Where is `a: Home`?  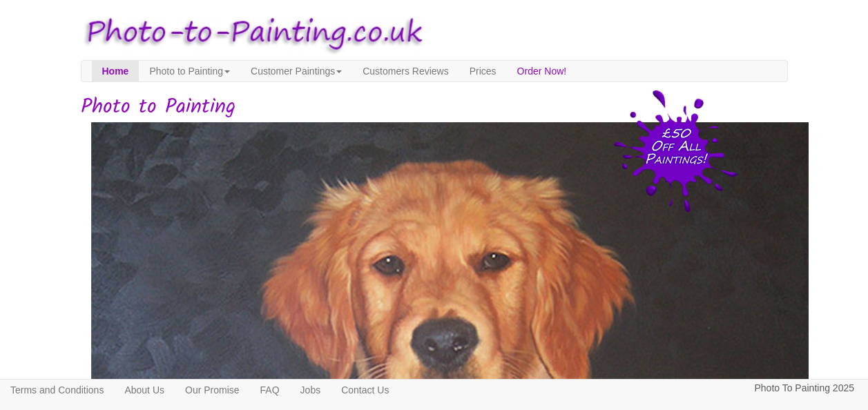 a: Home is located at coordinates (115, 71).